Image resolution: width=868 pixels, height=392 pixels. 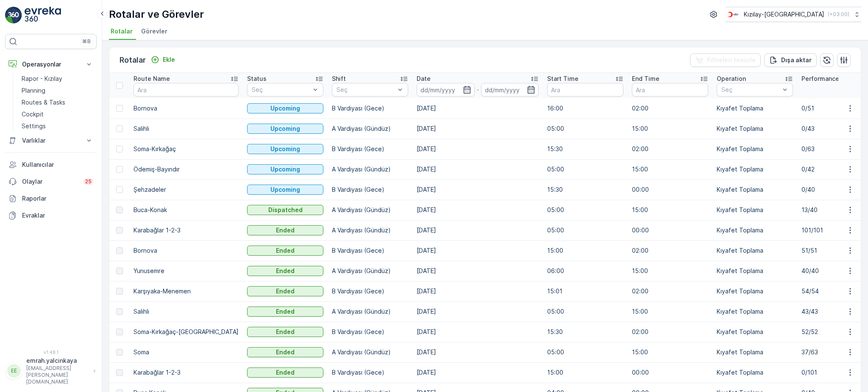 I want to click on td: B Vardiyası (Gece), so click(x=370, y=373).